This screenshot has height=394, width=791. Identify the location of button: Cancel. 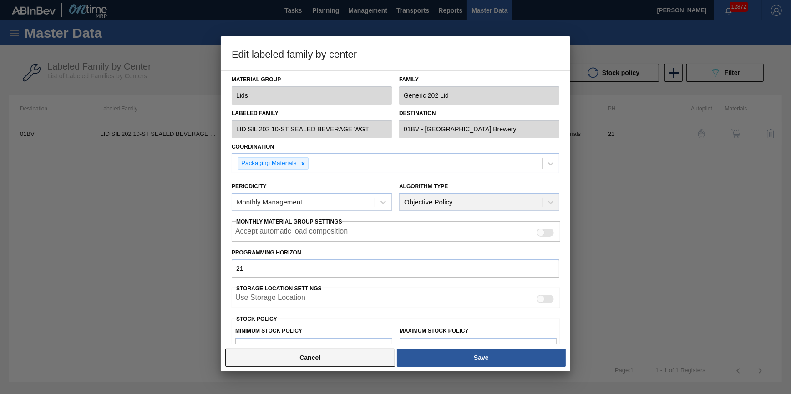
(310, 358).